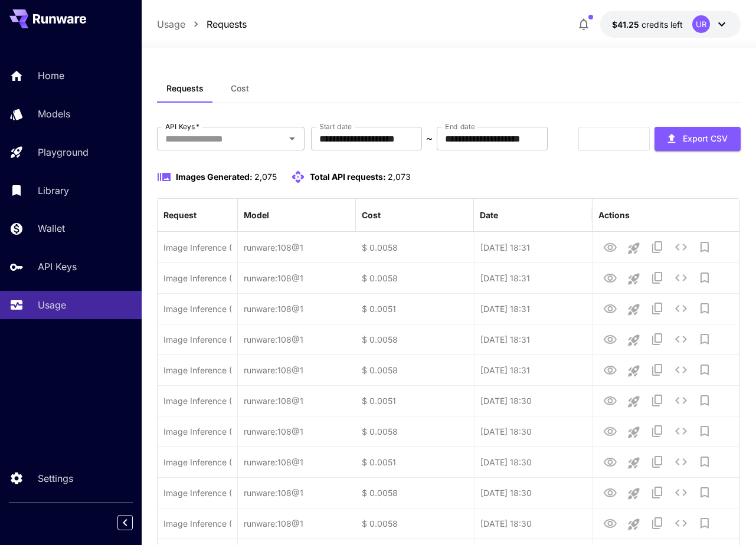  What do you see at coordinates (182, 127) in the screenshot?
I see `label: API Keys` at bounding box center [182, 127].